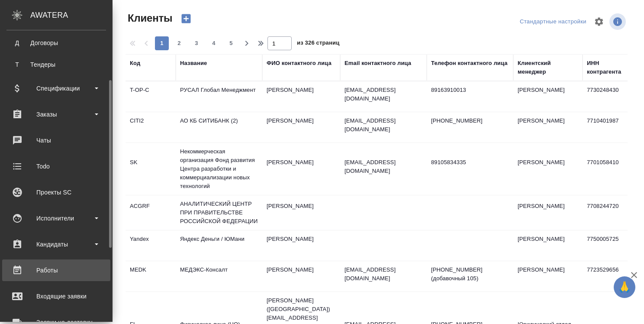 The width and height of the screenshot is (644, 324). What do you see at coordinates (599, 22) in the screenshot?
I see `span: Настроить таблицу` at bounding box center [599, 22].